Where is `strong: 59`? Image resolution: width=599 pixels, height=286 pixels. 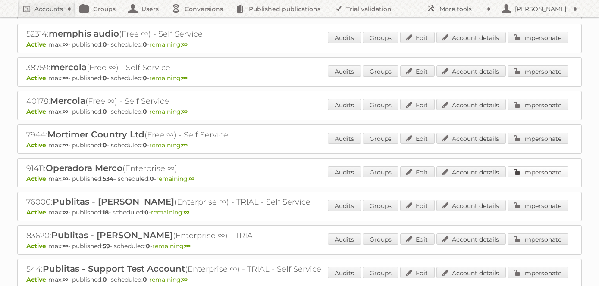 strong: 59 is located at coordinates (106, 246).